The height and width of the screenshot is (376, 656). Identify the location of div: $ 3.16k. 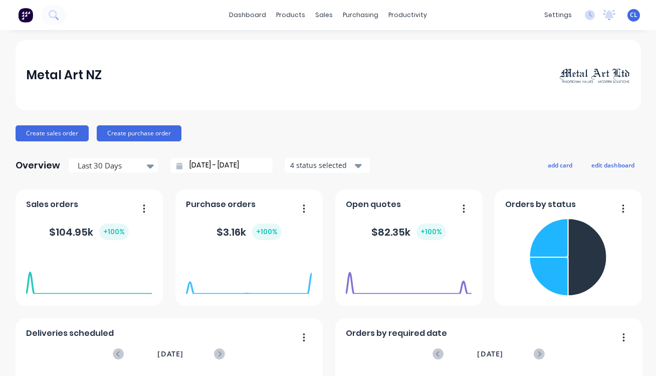
(249, 232).